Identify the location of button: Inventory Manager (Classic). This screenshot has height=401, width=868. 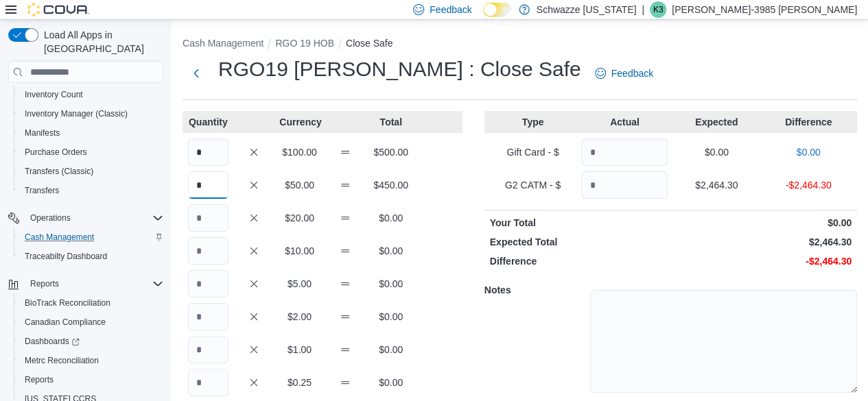
(92, 114).